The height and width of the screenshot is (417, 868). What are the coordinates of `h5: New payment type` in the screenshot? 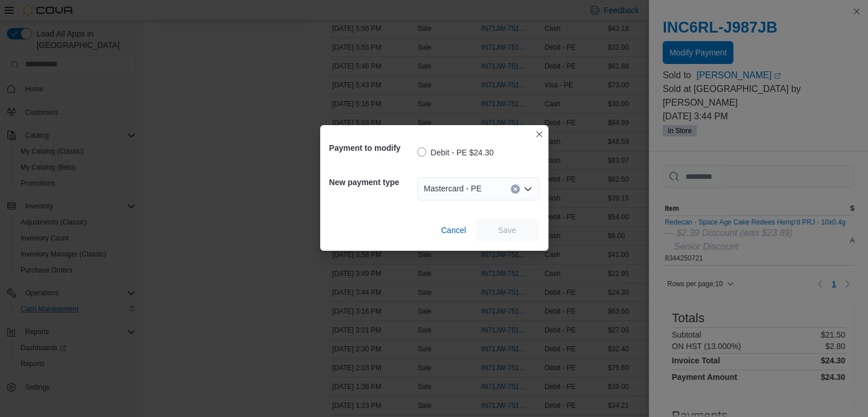 It's located at (372, 182).